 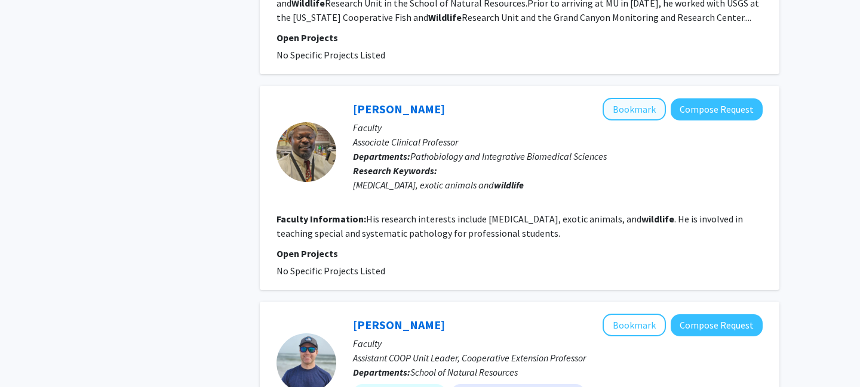 I want to click on button: Add Fred Williams III to Bookmarks, so click(x=634, y=109).